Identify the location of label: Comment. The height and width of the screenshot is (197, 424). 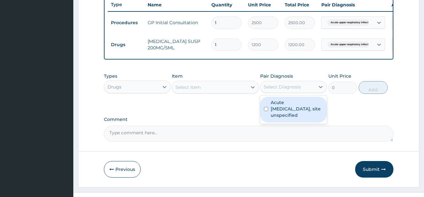
(248, 119).